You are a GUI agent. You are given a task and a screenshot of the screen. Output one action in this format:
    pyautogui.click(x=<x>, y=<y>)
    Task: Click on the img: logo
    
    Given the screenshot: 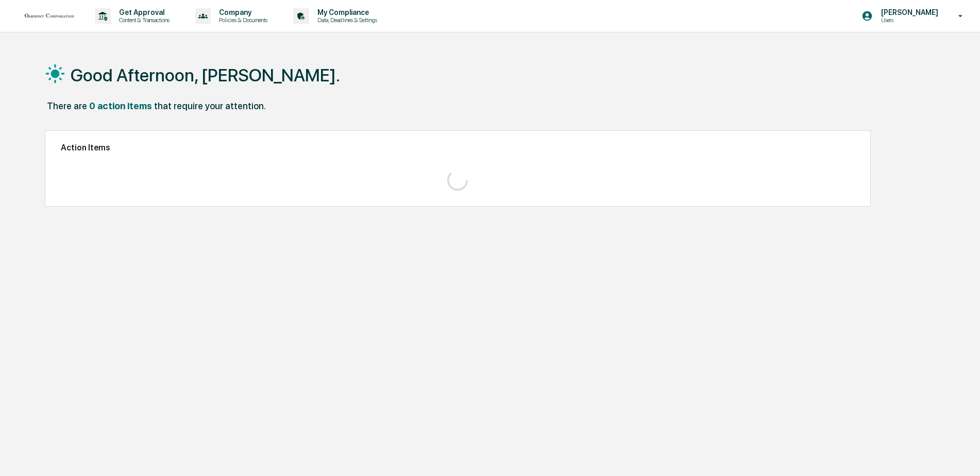 What is the action you would take?
    pyautogui.click(x=50, y=16)
    